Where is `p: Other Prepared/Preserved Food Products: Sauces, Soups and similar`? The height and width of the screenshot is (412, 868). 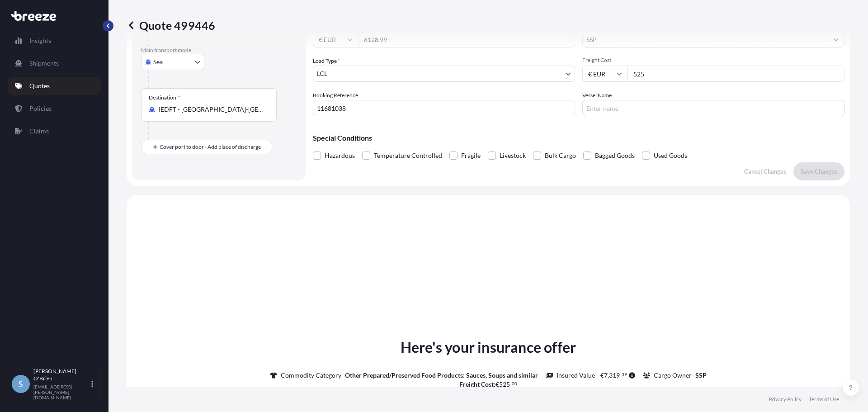 p: Other Prepared/Preserved Food Products: Sauces, Soups and similar is located at coordinates (441, 375).